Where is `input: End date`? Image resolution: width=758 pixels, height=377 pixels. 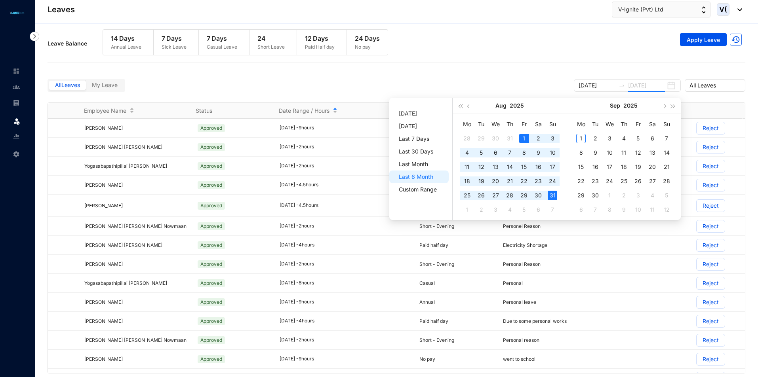
input: End date is located at coordinates (646, 86).